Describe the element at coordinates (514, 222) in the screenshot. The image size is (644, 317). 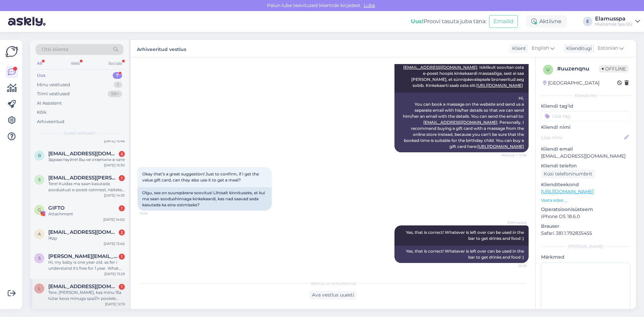
I see `span: Elamusspa` at that location.